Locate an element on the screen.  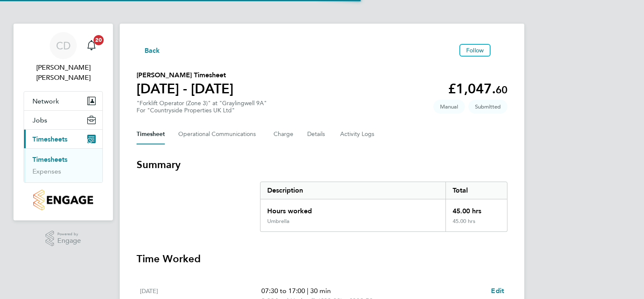
span: 20 is located at coordinates (98, 40).